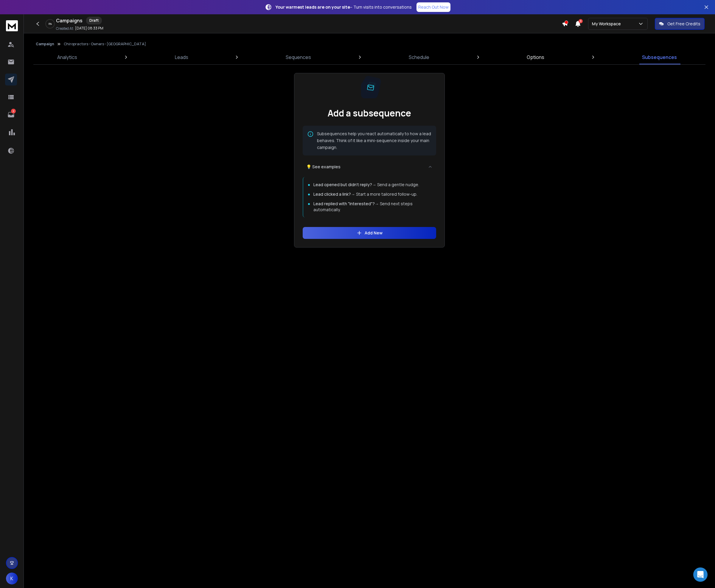 The width and height of the screenshot is (715, 588). What do you see at coordinates (369, 167) in the screenshot?
I see `button: 💡 See examples` at bounding box center [369, 167].